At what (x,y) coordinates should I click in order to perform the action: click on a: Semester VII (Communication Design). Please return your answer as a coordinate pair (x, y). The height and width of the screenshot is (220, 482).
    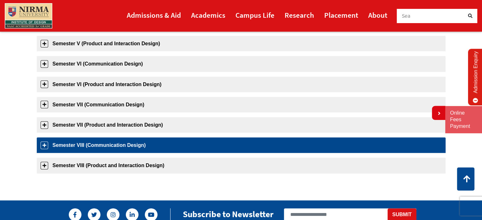
    Looking at the image, I should click on (241, 105).